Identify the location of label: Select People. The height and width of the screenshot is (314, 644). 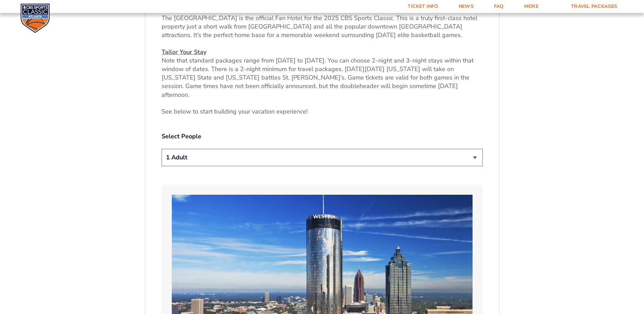
(322, 136).